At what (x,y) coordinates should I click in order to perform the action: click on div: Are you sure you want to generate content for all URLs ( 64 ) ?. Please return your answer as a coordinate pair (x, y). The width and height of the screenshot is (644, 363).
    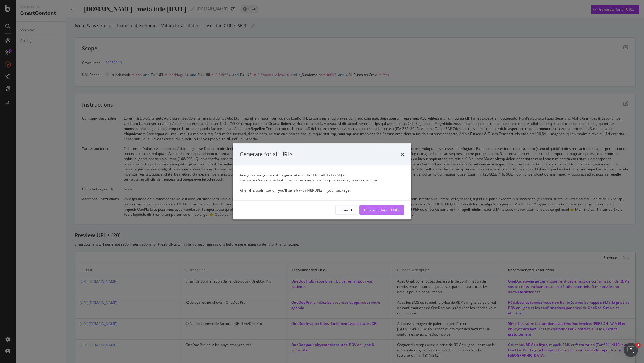
    Looking at the image, I should click on (322, 175).